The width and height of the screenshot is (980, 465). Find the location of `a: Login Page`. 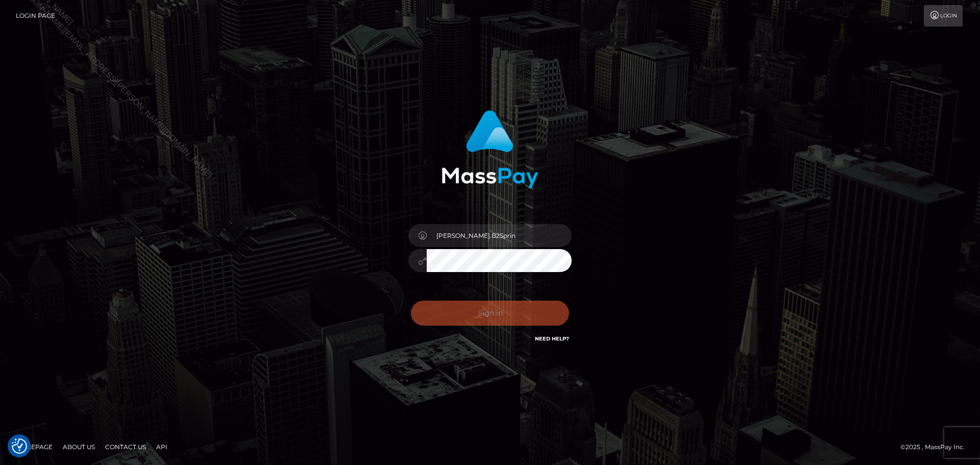

a: Login Page is located at coordinates (35, 16).